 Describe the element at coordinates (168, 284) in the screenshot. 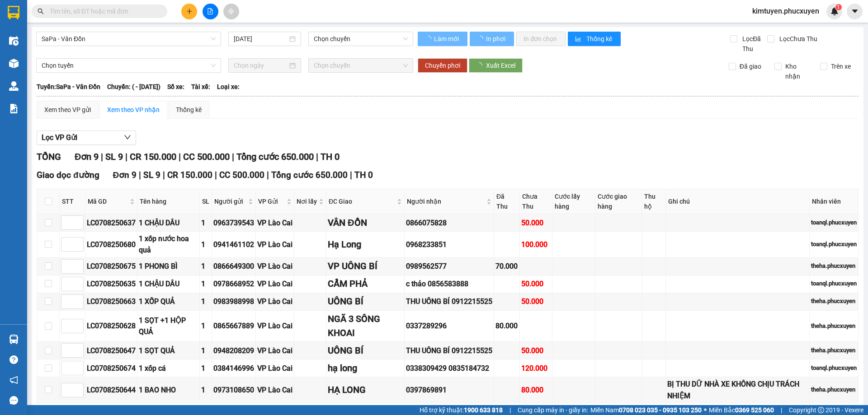

I see `div: 1 CHẬU DÂU` at that location.